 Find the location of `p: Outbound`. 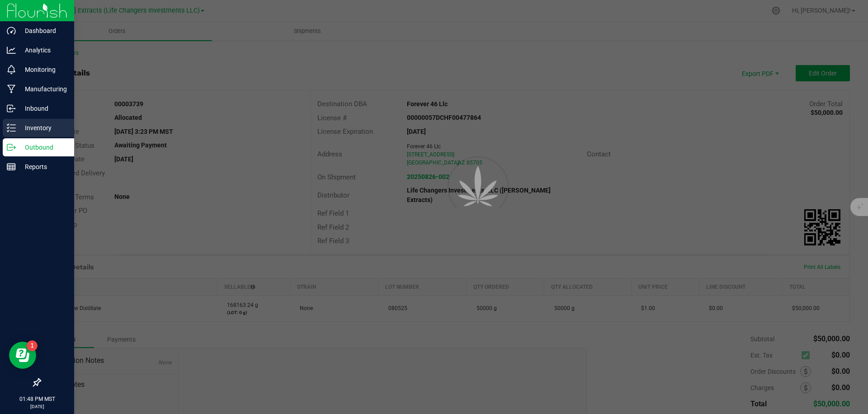

p: Outbound is located at coordinates (43, 147).